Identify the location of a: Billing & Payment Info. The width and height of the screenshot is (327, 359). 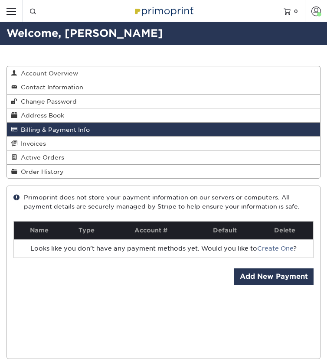
(164, 130).